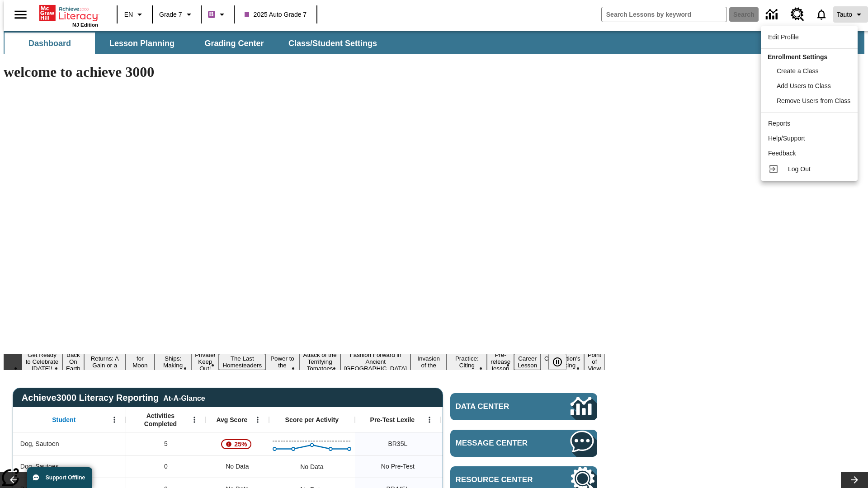 The image size is (868, 488). Describe the element at coordinates (786, 138) in the screenshot. I see `span: Help/Support` at that location.